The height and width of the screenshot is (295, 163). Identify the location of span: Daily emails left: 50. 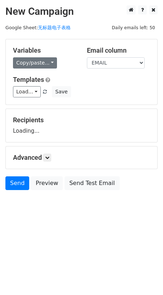
(133, 28).